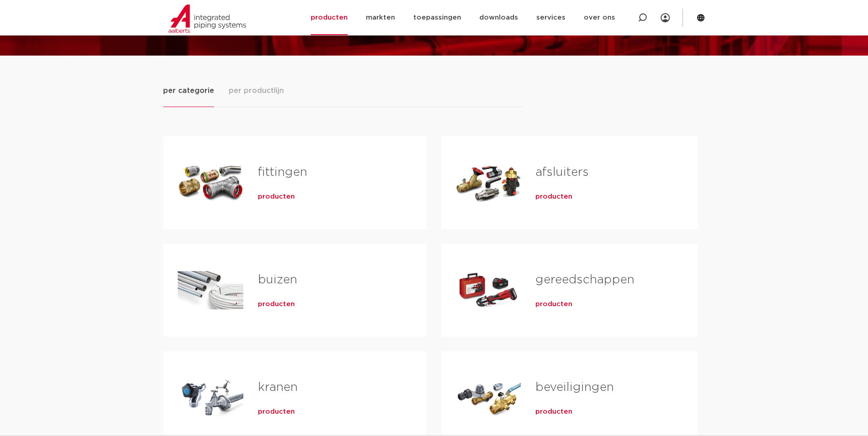 The width and height of the screenshot is (868, 436). Describe the element at coordinates (282, 172) in the screenshot. I see `a: fittingen` at that location.